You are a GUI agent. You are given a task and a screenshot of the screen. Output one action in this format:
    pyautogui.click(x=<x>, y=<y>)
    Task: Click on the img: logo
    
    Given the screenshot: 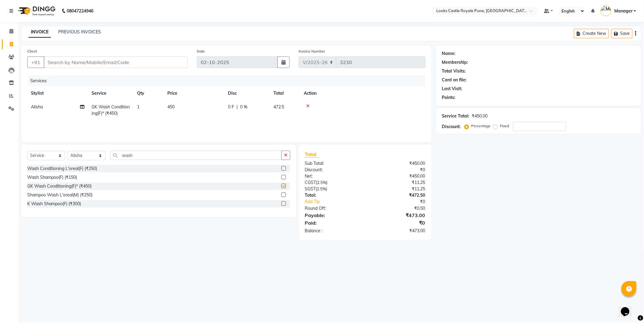 What is the action you would take?
    pyautogui.click(x=36, y=11)
    